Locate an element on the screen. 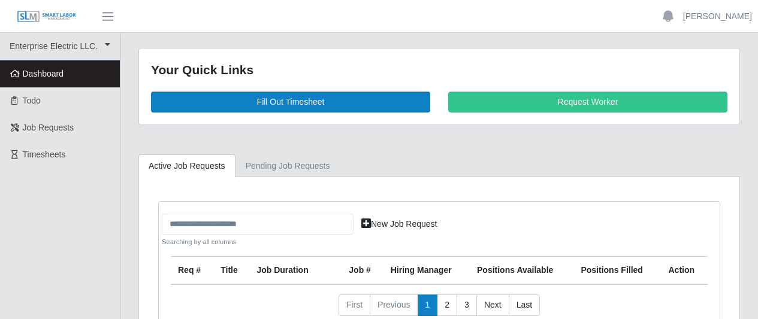 The height and width of the screenshot is (319, 758). th: Req # is located at coordinates (192, 271).